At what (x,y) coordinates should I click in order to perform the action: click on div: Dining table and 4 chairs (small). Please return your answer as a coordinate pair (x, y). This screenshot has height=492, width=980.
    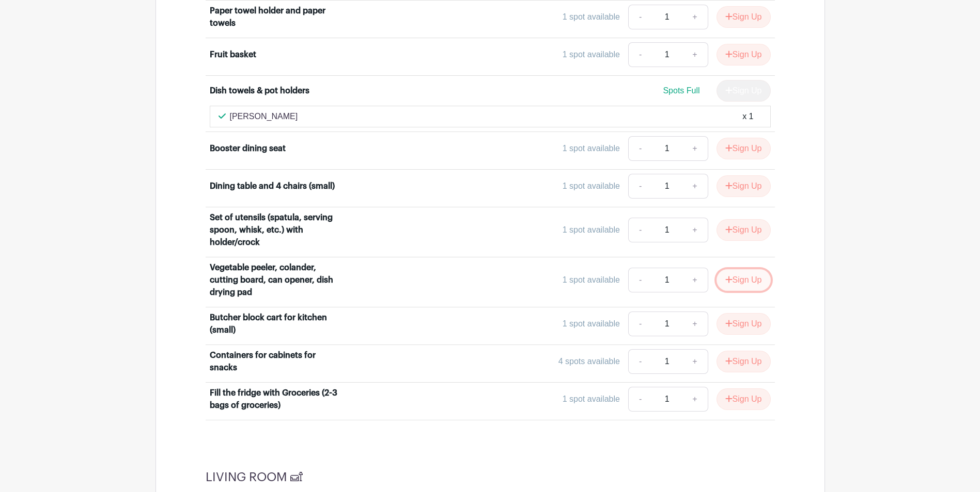
    Looking at the image, I should click on (272, 186).